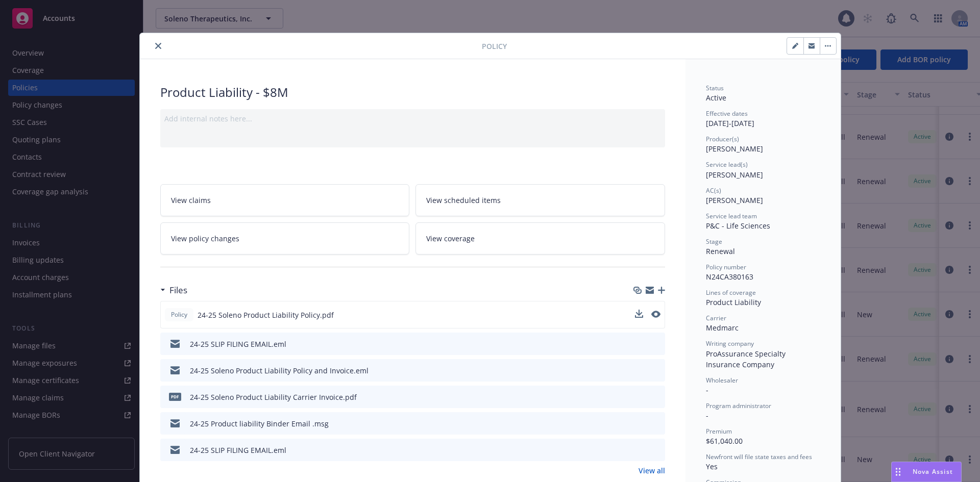 Image resolution: width=980 pixels, height=482 pixels. Describe the element at coordinates (540, 238) in the screenshot. I see `a: View coverage` at that location.